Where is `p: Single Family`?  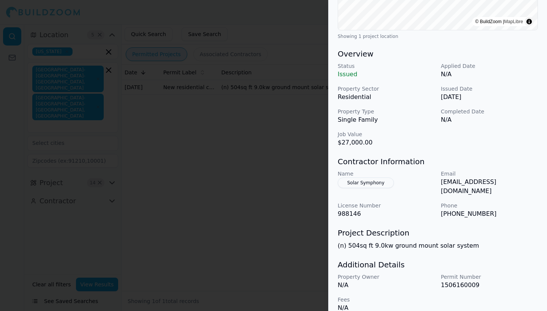
p: Single Family is located at coordinates (386, 120).